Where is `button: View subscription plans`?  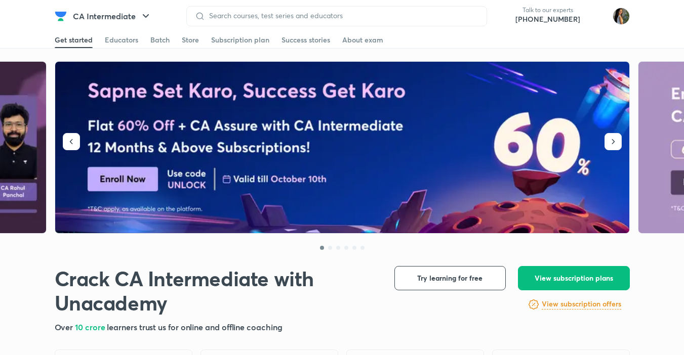
button: View subscription plans is located at coordinates (573, 278).